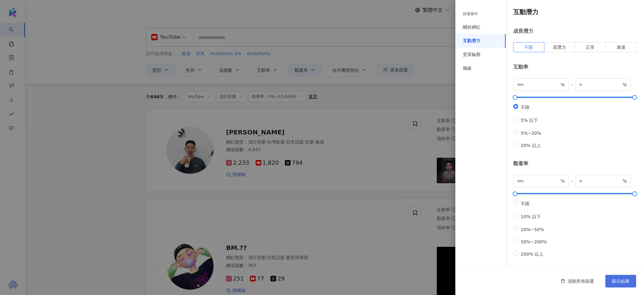  What do you see at coordinates (472, 27) in the screenshot?
I see `div: 關於網紅` at bounding box center [472, 27].